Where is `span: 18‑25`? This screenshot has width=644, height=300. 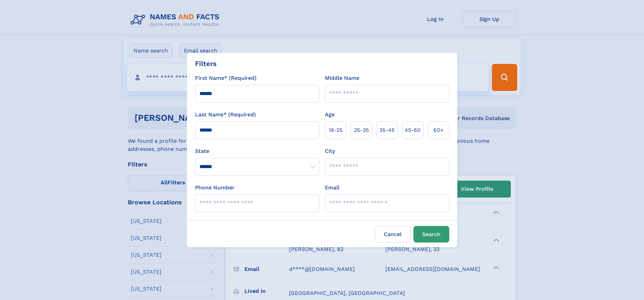 span: 18‑25 is located at coordinates (335, 130).